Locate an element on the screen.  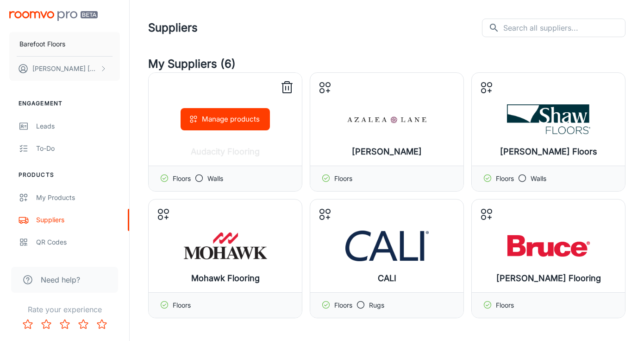
p: Barefoot Floors is located at coordinates (42, 44).